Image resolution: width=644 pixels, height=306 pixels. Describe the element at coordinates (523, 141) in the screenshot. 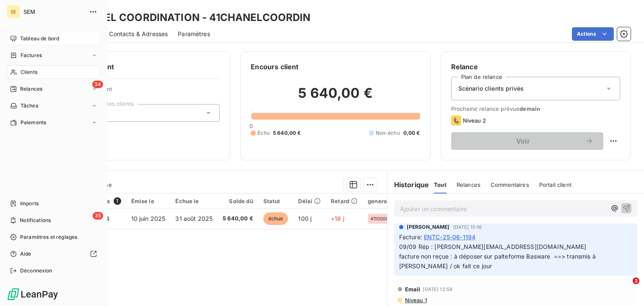

I see `span: Voir` at that location.